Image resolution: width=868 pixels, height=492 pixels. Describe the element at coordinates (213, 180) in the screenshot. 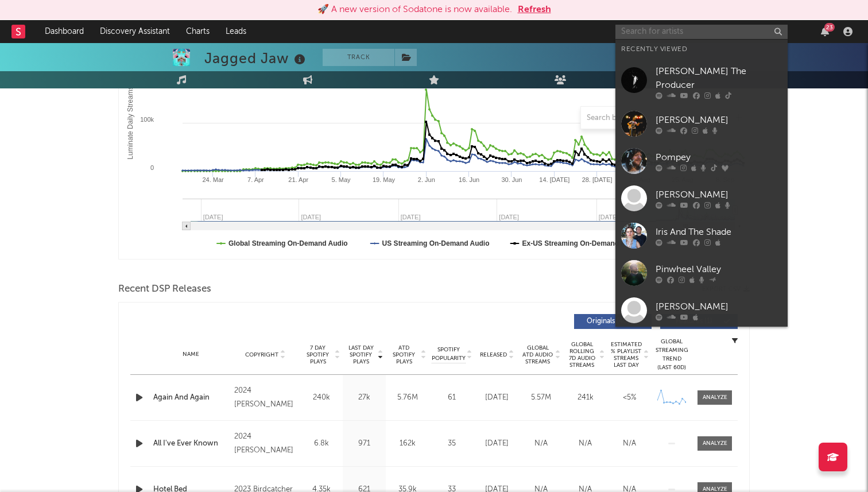

I see `text: 24. Mar` at that location.